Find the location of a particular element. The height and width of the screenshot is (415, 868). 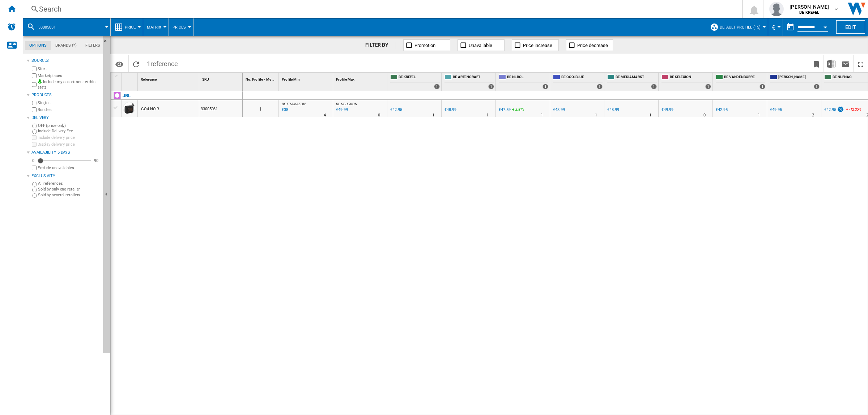

div: 33005031 is located at coordinates (66, 27).